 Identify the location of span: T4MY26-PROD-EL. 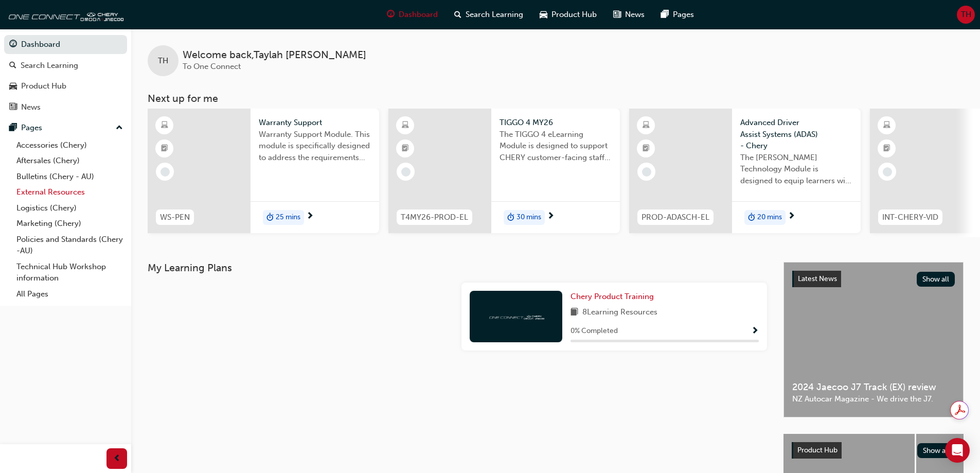
(434, 217).